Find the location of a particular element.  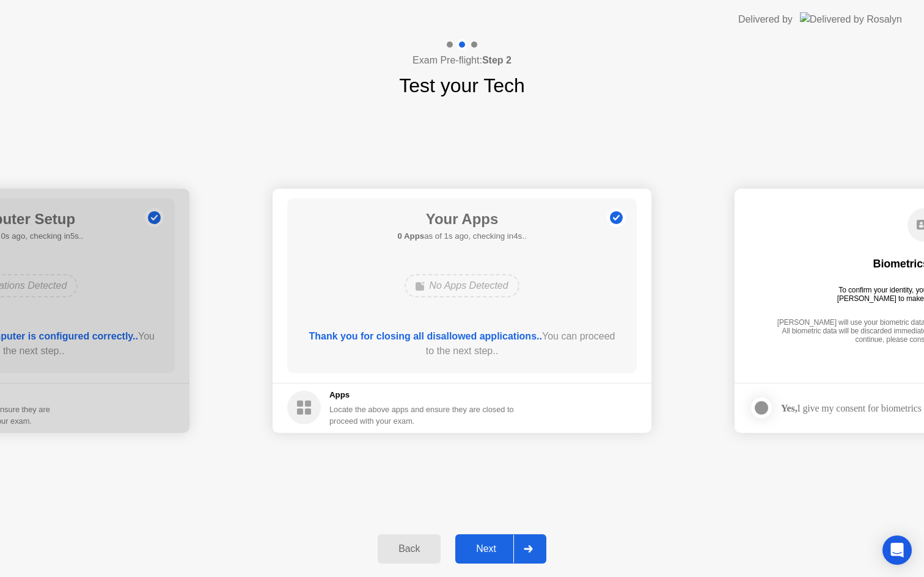

b: Step 2 is located at coordinates (497, 60).